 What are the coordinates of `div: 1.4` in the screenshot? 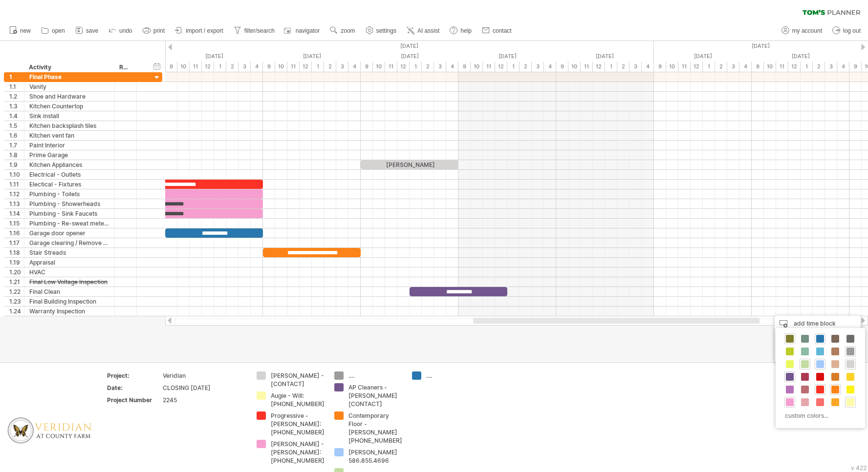 It's located at (16, 116).